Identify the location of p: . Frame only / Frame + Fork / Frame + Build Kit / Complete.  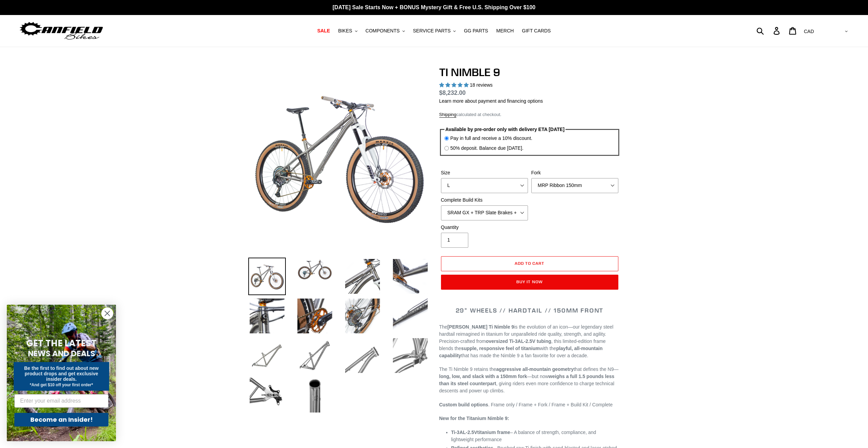
(529, 405).